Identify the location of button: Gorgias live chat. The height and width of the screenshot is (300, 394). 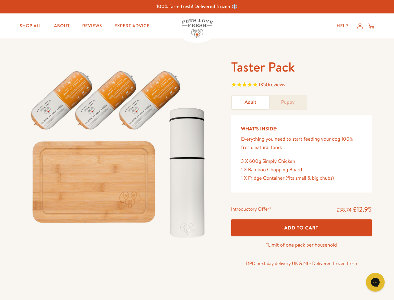
(12, 12).